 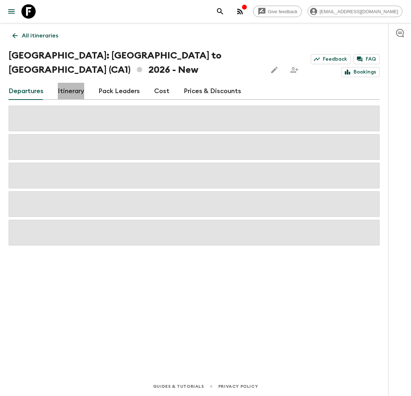 I want to click on a: Itinerary, so click(x=71, y=91).